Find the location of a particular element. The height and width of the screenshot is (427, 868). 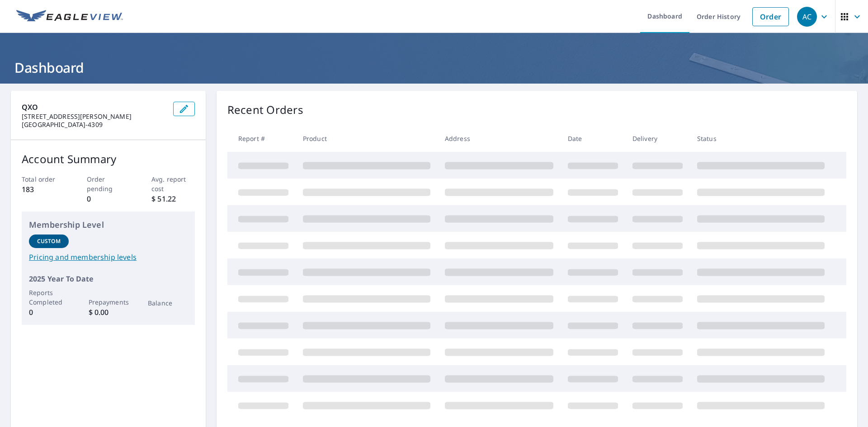

a: Order is located at coordinates (770, 17).